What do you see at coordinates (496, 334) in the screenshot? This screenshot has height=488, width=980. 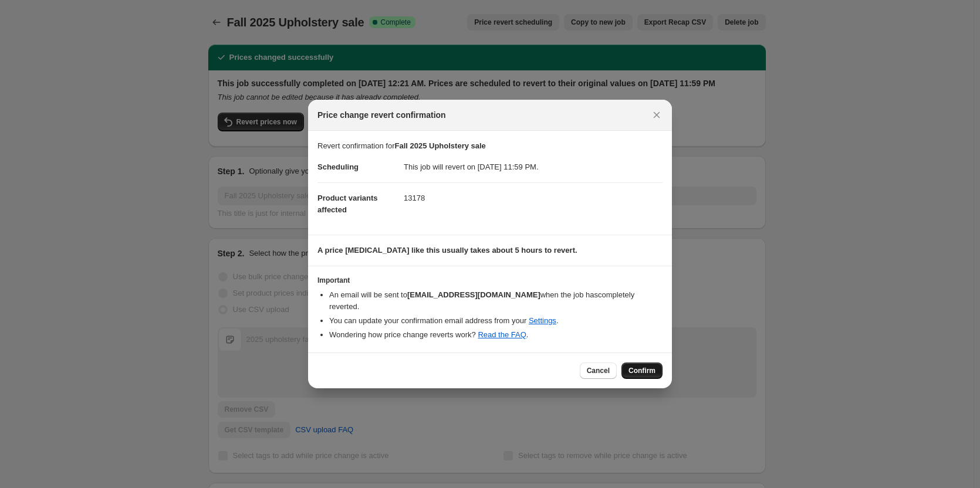 I see `li: Wondering how price change reverts work? .` at bounding box center [496, 334].